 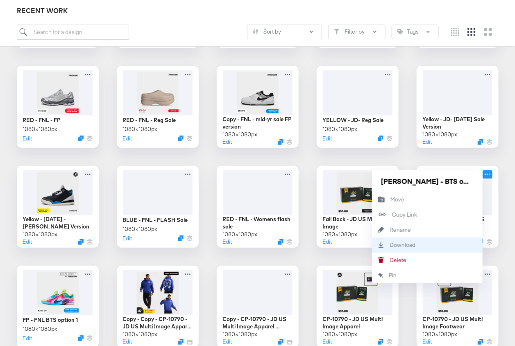 I want to click on svg: Delete, so click(x=381, y=260).